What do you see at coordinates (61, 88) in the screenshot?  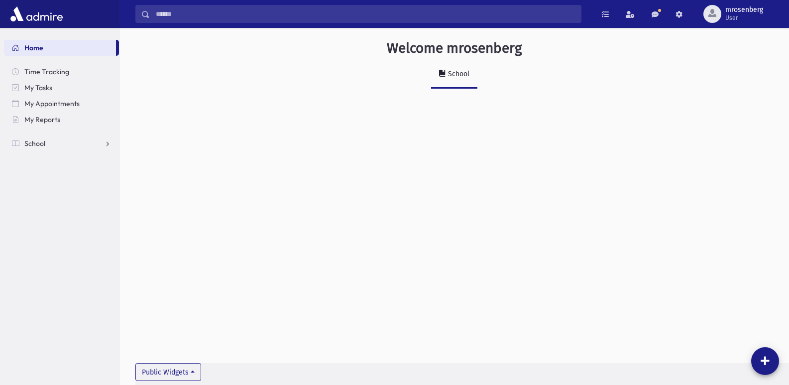 I see `a: My Tasks` at bounding box center [61, 88].